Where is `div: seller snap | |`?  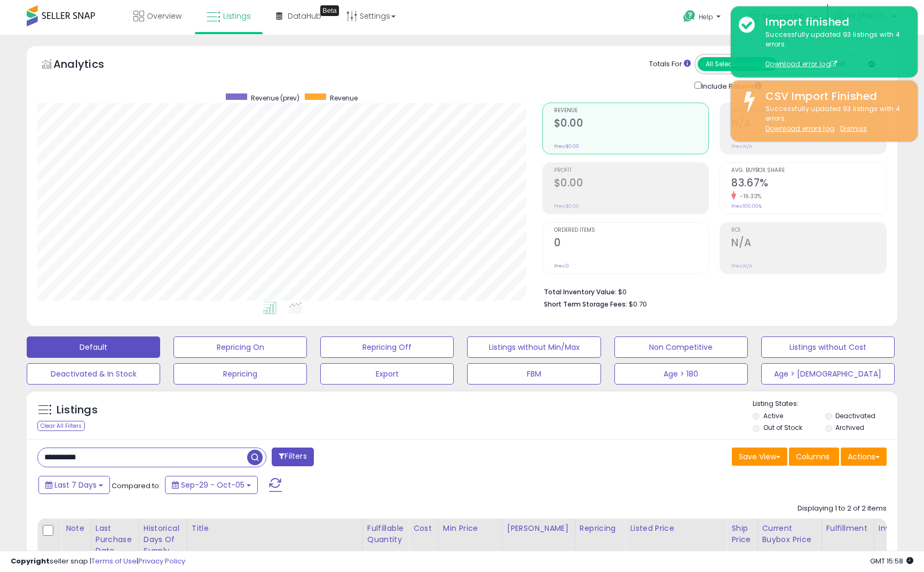 div: seller snap | | is located at coordinates (98, 561).